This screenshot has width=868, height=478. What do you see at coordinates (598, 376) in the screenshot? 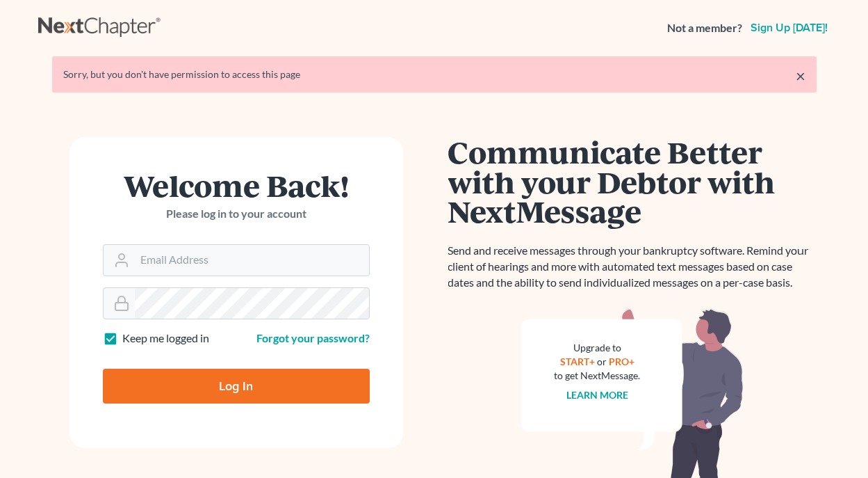
I see `div: to get NextMessage.` at bounding box center [598, 376].